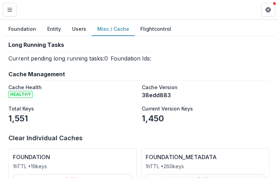 Image resolution: width=278 pixels, height=178 pixels. Describe the element at coordinates (72, 109) in the screenshot. I see `dt: Total Keys` at that location.